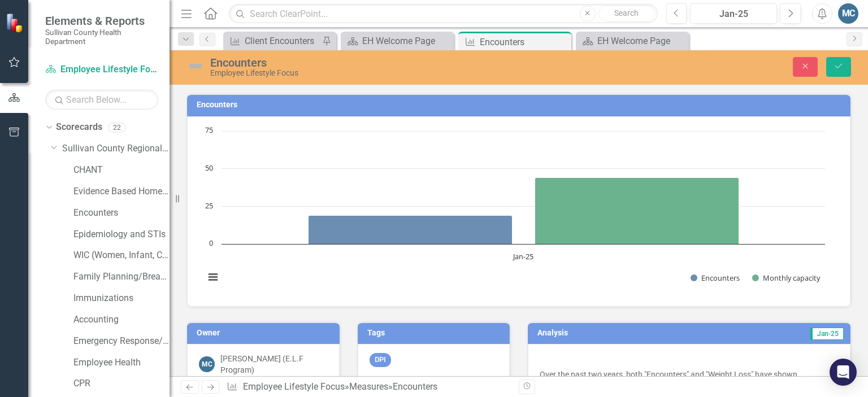 This screenshot has width=868, height=397. I want to click on text: 50, so click(209, 168).